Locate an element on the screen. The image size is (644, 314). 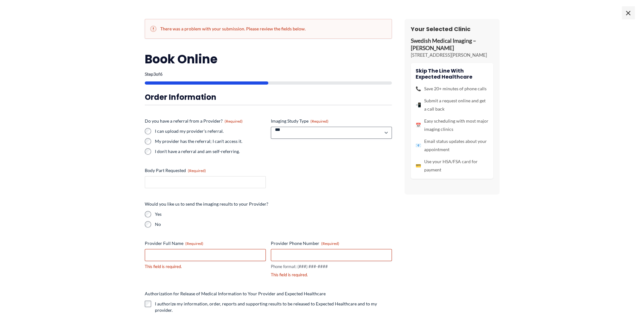
label: Provider Full Name is located at coordinates (205, 243).